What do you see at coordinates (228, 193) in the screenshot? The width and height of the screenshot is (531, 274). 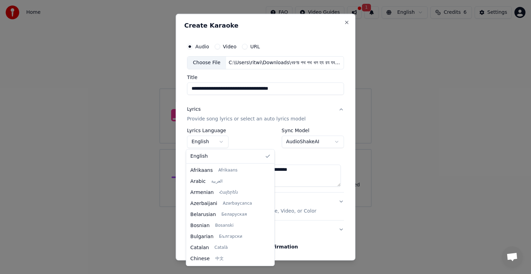 I see `span: Հայերեն` at bounding box center [228, 193].